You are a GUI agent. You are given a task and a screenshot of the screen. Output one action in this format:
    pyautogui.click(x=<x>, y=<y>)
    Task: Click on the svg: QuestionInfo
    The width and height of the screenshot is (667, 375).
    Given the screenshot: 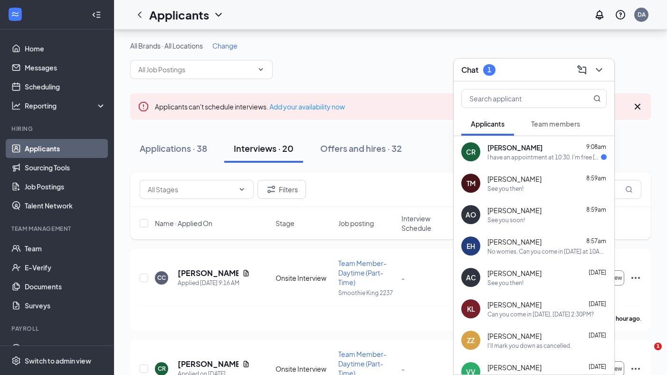 What is the action you would take?
    pyautogui.click(x=621, y=15)
    